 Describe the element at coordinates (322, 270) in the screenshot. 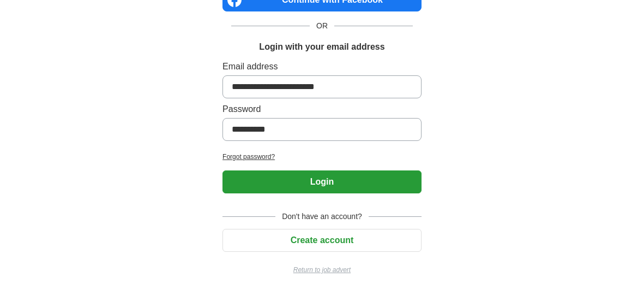

I see `a: Return to job advert` at that location.